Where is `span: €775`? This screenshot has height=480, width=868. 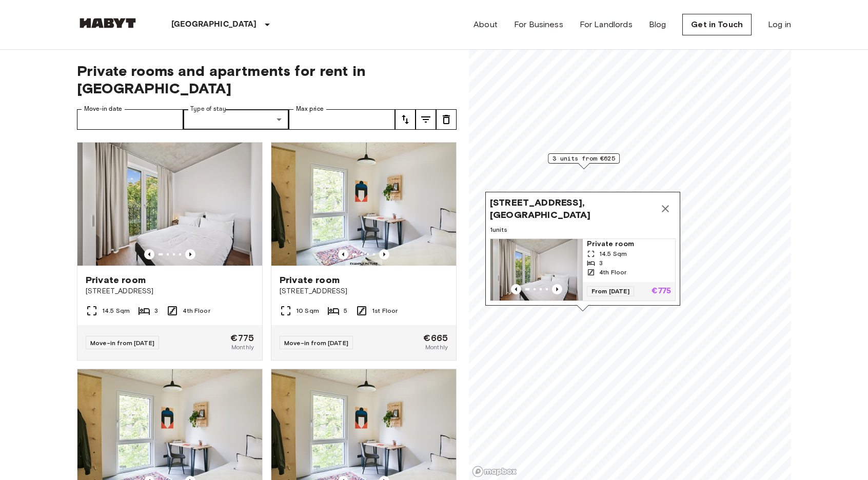 span: €775 is located at coordinates (242, 338).